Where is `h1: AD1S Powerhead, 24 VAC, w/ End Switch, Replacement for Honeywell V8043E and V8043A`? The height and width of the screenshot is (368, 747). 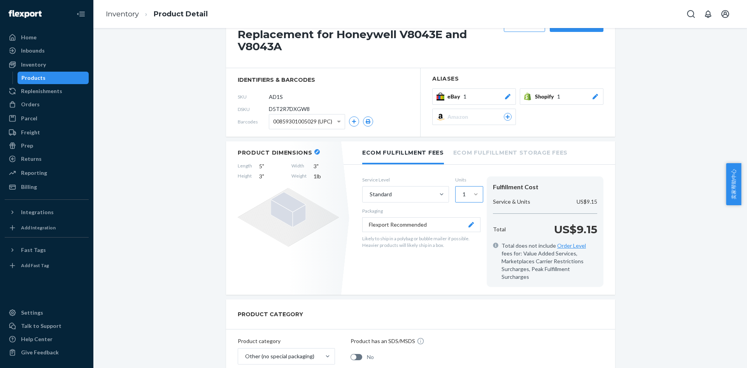 h1: AD1S Powerhead, 24 VAC, w/ End Switch, Replacement for Honeywell V8043E and V8043A is located at coordinates (369, 34).